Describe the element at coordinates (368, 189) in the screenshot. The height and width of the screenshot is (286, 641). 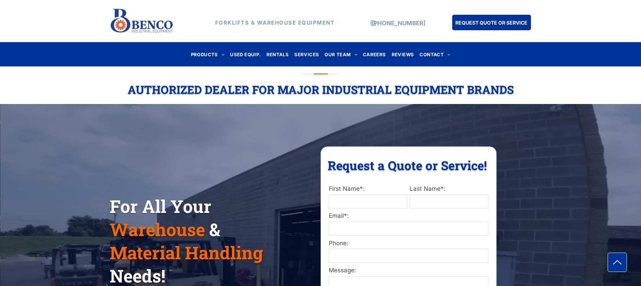
I see `label: First Name*:` at that location.